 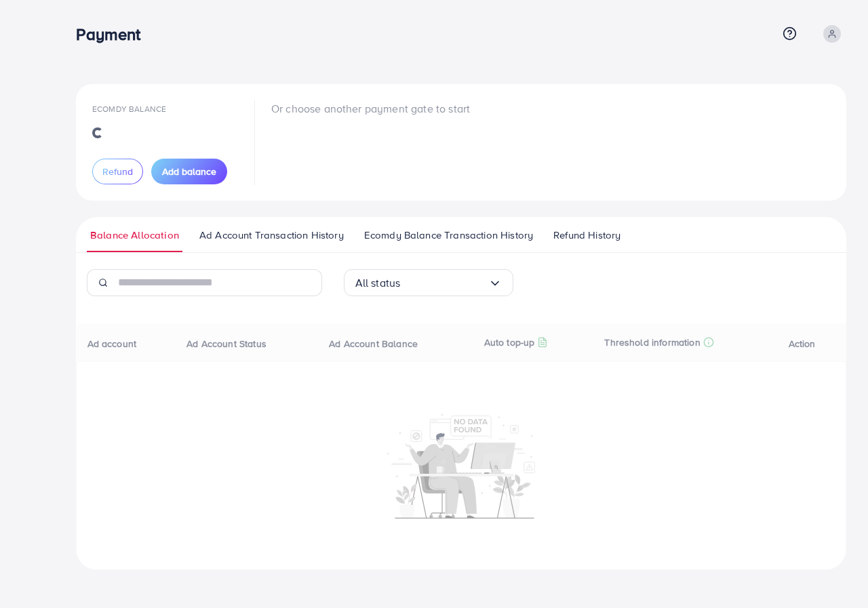 What do you see at coordinates (189, 172) in the screenshot?
I see `span: Add balance` at bounding box center [189, 172].